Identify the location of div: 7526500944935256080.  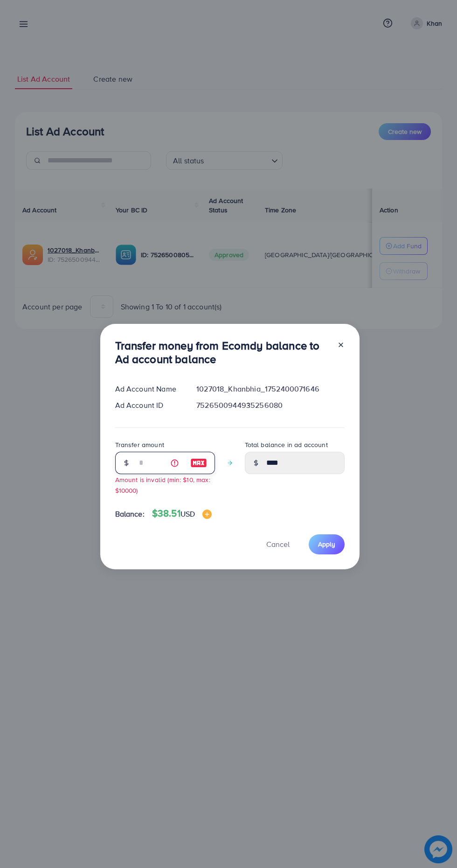
(270, 405).